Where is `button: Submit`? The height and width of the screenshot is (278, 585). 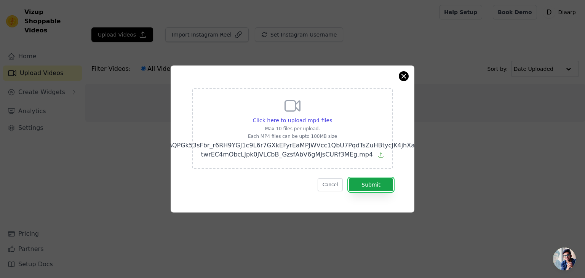 button: Submit is located at coordinates (371, 185).